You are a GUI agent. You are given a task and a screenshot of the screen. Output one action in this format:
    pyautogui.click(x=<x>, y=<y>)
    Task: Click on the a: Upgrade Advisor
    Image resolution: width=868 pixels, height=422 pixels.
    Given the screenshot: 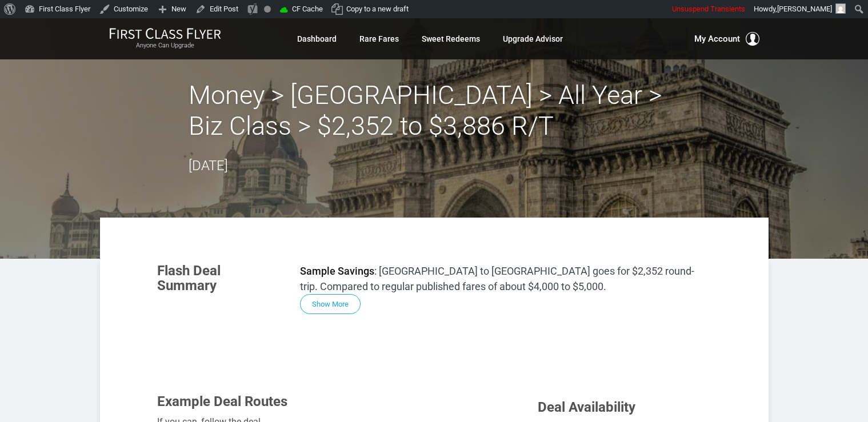 What is the action you would take?
    pyautogui.click(x=532, y=39)
    